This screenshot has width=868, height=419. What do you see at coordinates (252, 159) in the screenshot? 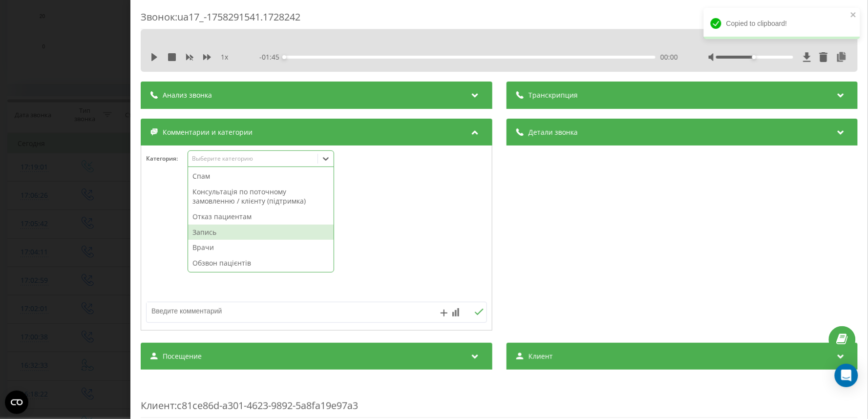
I see `div: Выберите категорию` at bounding box center [252, 159].